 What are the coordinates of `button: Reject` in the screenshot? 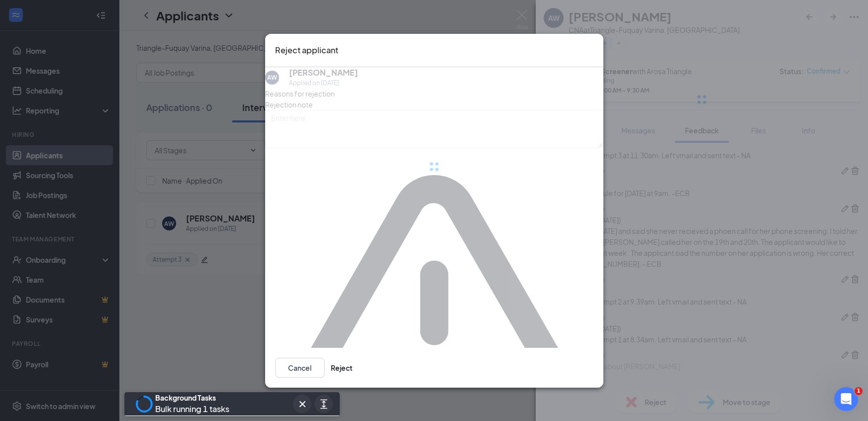 It's located at (342, 367).